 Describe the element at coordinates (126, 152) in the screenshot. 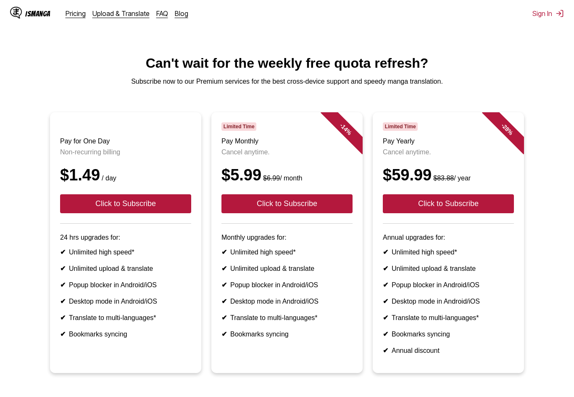

I see `p: Non-recurring billing` at that location.